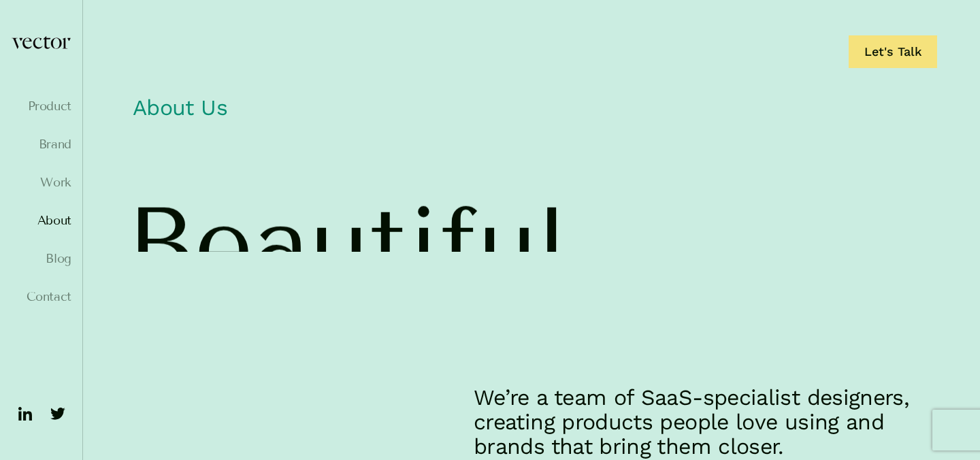 The width and height of the screenshot is (980, 460). I want to click on span: Beautiful, so click(346, 245).